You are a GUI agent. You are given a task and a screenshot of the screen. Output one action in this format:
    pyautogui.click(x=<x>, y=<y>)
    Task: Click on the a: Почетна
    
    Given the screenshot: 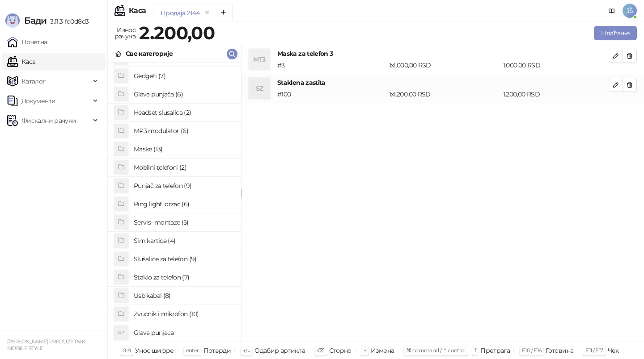 What is the action you would take?
    pyautogui.click(x=27, y=42)
    